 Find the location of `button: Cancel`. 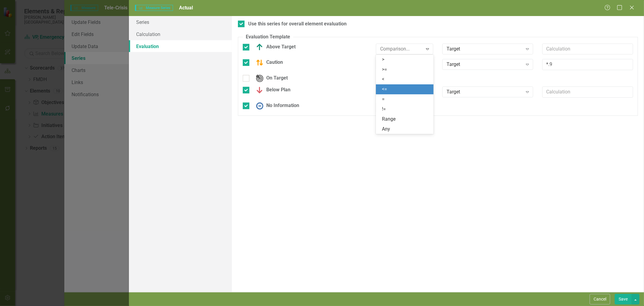

button: Cancel is located at coordinates (600, 299).